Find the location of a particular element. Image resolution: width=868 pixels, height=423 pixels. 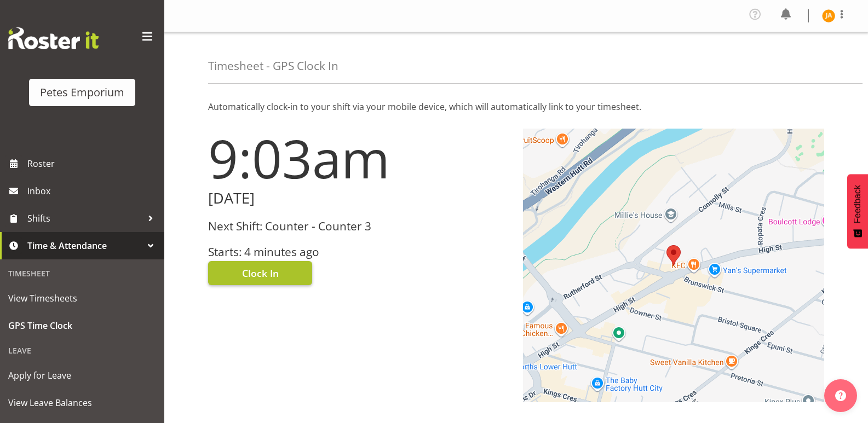

button: Clock In is located at coordinates (260, 273).